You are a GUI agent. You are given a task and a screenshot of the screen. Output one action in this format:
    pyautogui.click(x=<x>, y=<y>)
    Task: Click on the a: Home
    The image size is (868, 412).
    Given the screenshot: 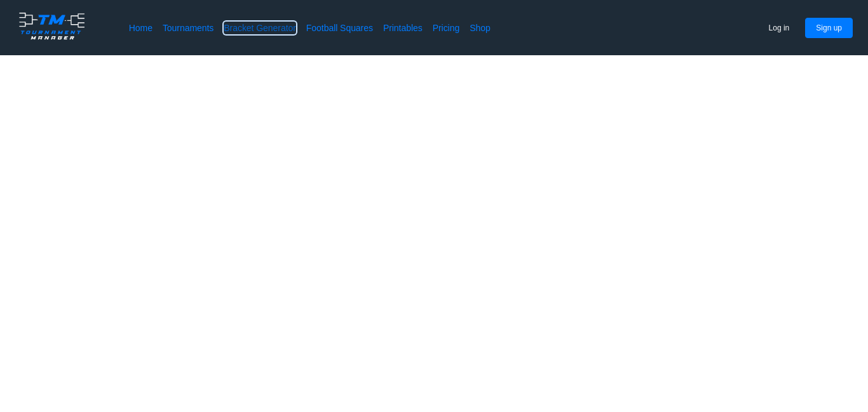 What is the action you would take?
    pyautogui.click(x=141, y=28)
    